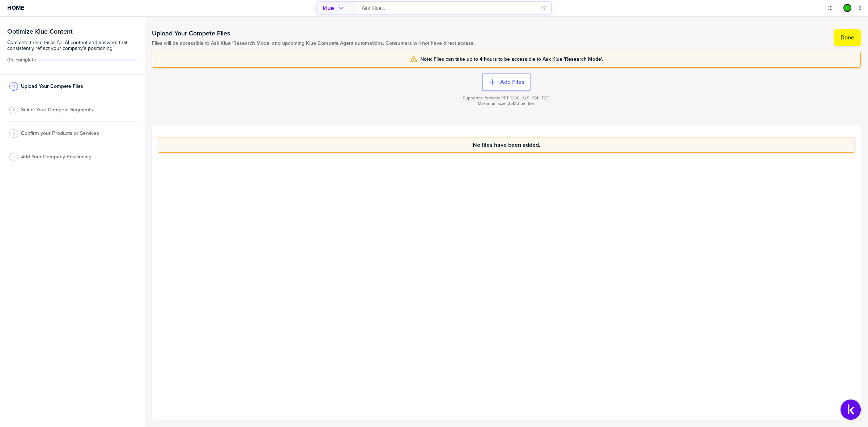 The image size is (868, 427). I want to click on a: Edit Profile, so click(848, 8).